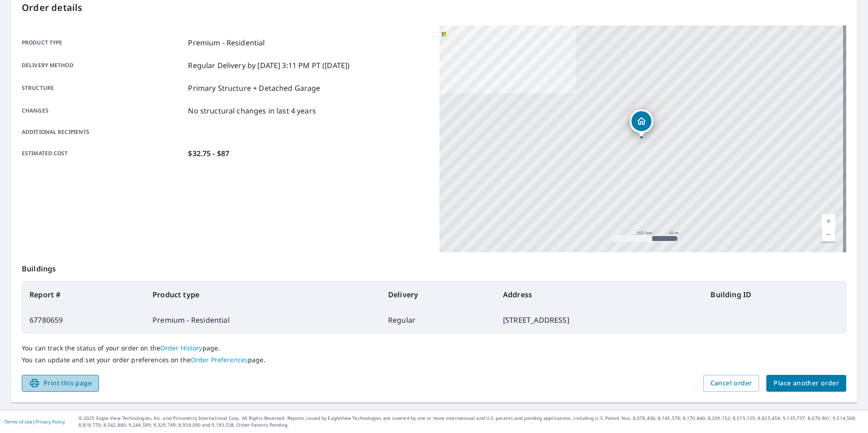 Image resolution: width=868 pixels, height=433 pixels. Describe the element at coordinates (50, 421) in the screenshot. I see `a: Privacy Policy` at that location.